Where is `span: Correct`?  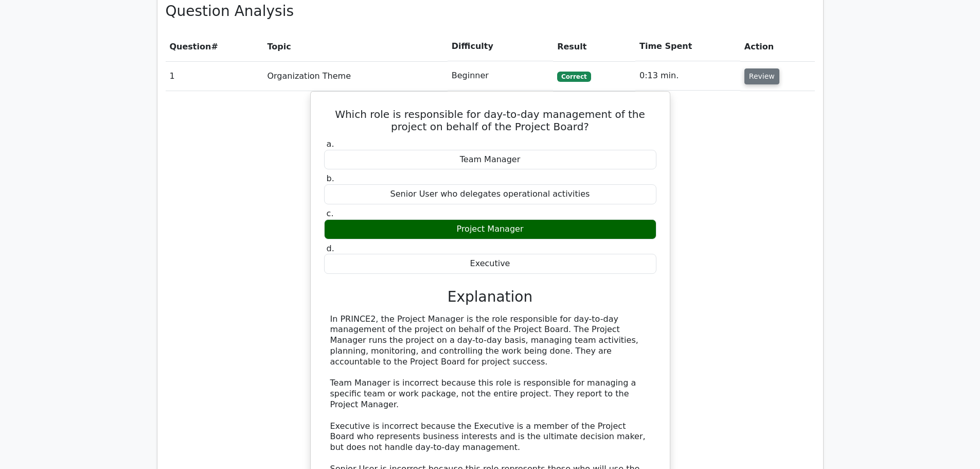 span: Correct is located at coordinates (574, 76).